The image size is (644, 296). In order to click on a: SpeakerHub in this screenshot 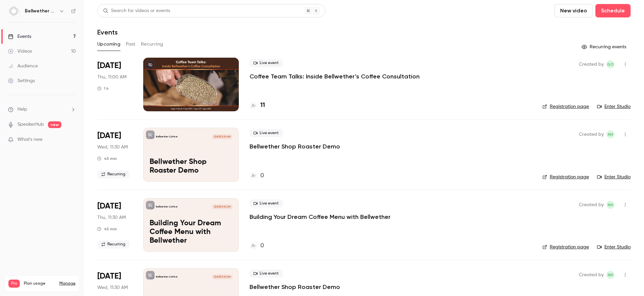, I will do `click(30, 124)`.